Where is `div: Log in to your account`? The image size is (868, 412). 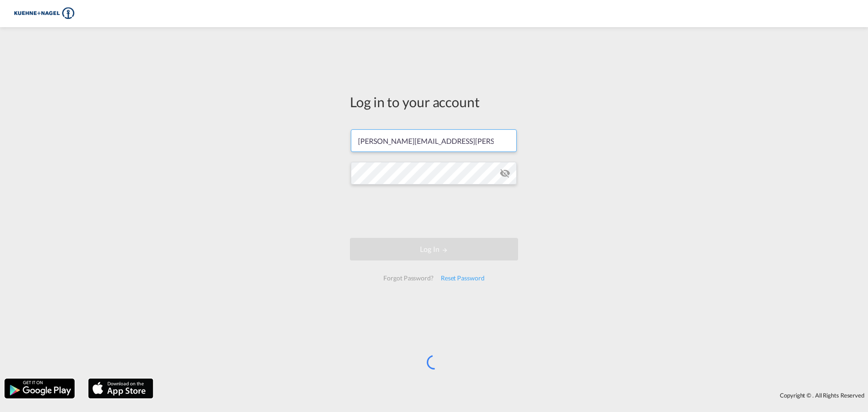 div: Log in to your account is located at coordinates (434, 102).